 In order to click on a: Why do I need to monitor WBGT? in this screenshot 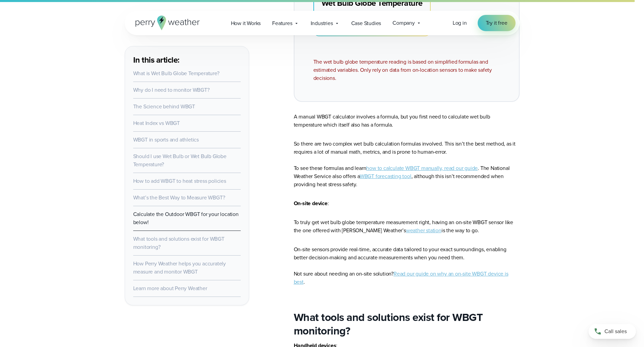, I will do `click(171, 90)`.